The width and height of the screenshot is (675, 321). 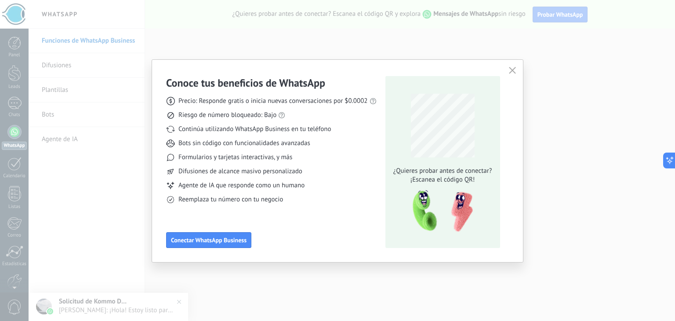 I want to click on span: Bots sin código con funcionalidades avanzadas, so click(x=244, y=143).